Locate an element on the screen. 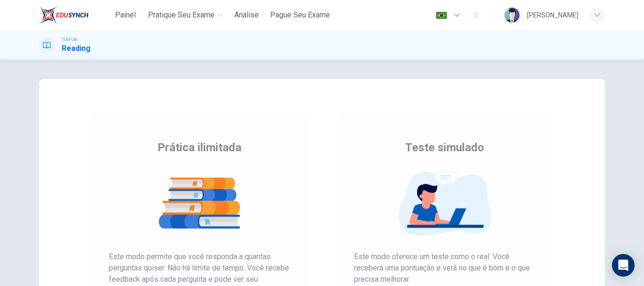 This screenshot has height=286, width=644. span: Painel is located at coordinates (126, 15).